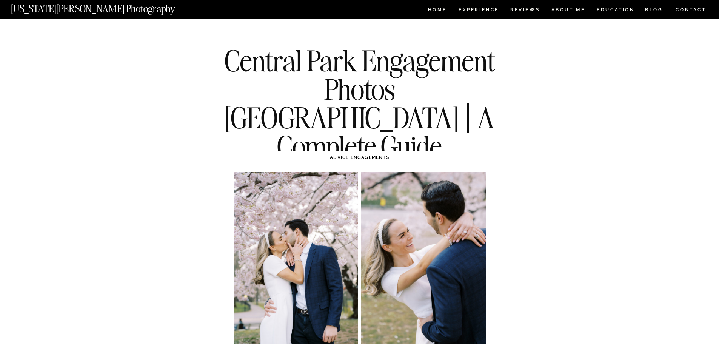 The image size is (719, 344). What do you see at coordinates (568, 11) in the screenshot?
I see `nav: ABOUT ME` at bounding box center [568, 11].